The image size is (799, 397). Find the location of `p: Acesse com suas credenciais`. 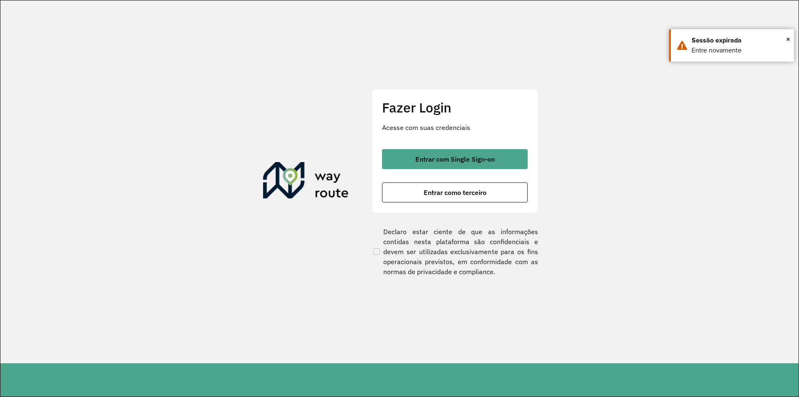

p: Acesse com suas credenciais is located at coordinates (455, 127).